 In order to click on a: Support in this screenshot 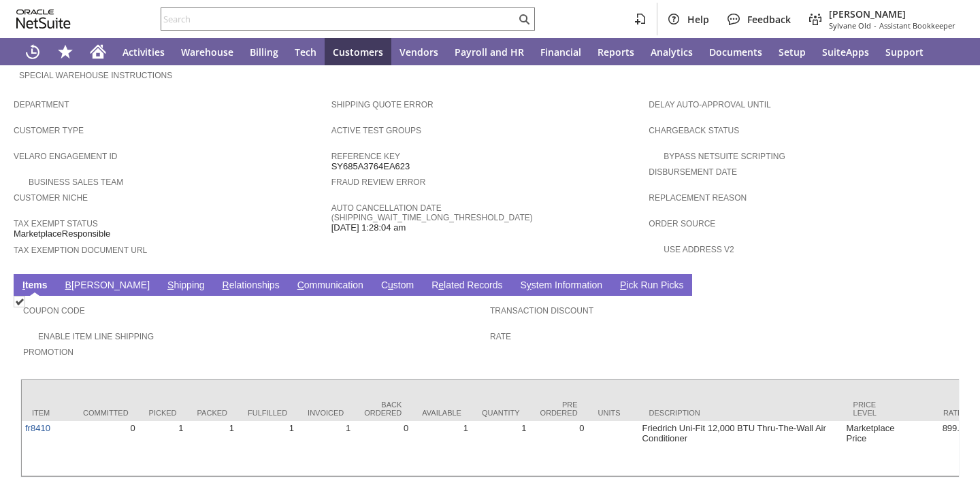, I will do `click(905, 52)`.